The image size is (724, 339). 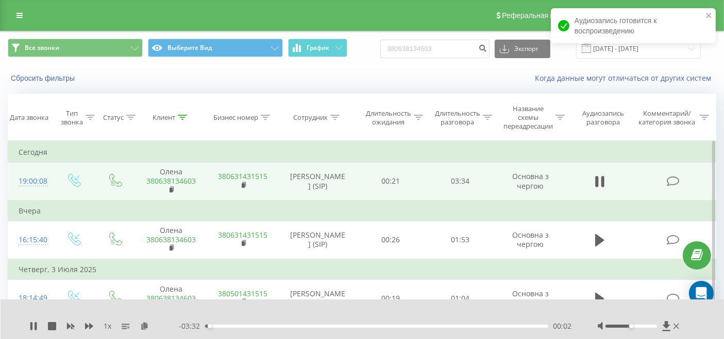 I want to click on span: 00:02, so click(x=562, y=327).